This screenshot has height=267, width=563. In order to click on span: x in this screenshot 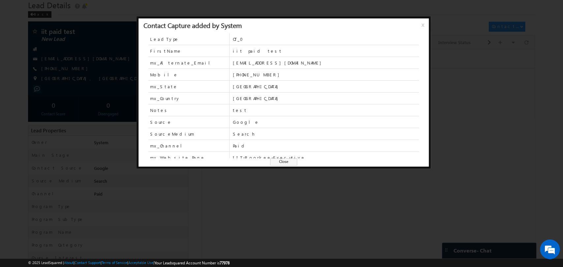, I will do `click(424, 27)`.